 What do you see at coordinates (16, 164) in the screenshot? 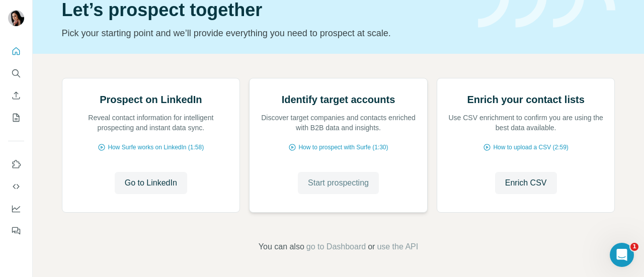
I see `button: Use Surfe on LinkedIn` at bounding box center [16, 164].